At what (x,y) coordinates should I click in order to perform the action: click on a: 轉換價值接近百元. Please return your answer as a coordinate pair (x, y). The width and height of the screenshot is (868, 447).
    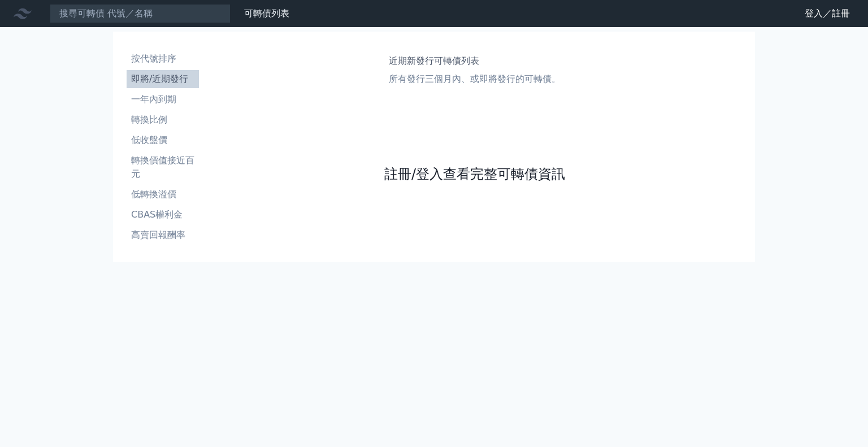
    Looking at the image, I should click on (163, 167).